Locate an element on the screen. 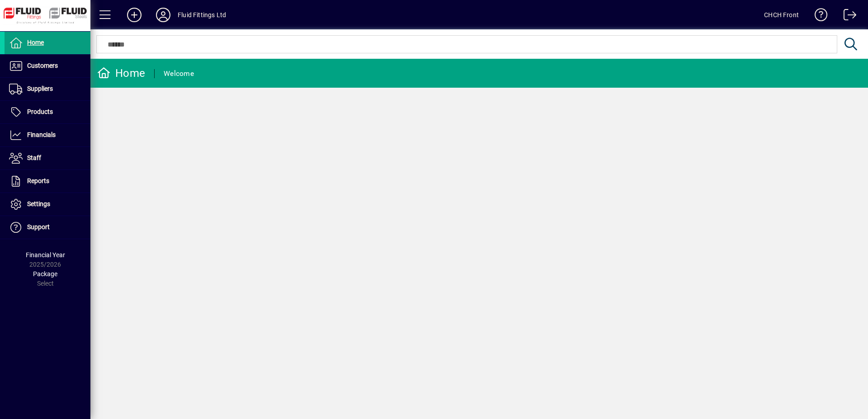  button: Profile is located at coordinates (163, 15).